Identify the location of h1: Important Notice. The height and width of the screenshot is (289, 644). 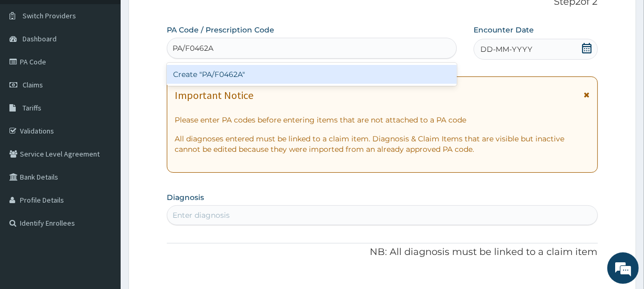
(214, 96).